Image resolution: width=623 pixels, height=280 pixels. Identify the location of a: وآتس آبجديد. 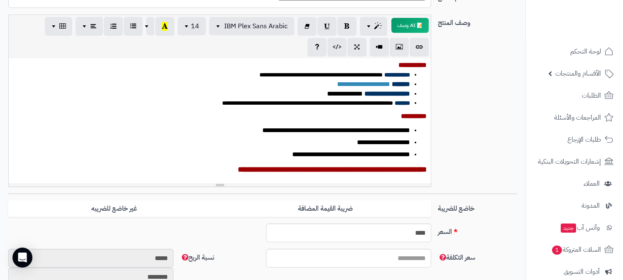
(574, 227).